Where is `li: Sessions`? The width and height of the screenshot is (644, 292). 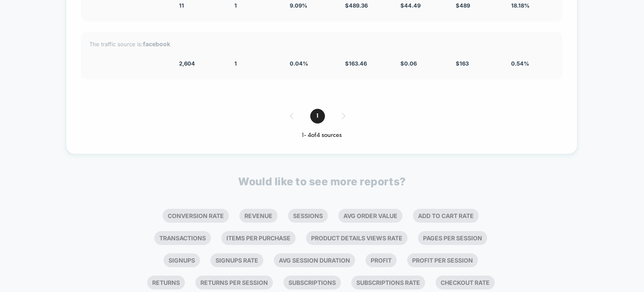 li: Sessions is located at coordinates (308, 215).